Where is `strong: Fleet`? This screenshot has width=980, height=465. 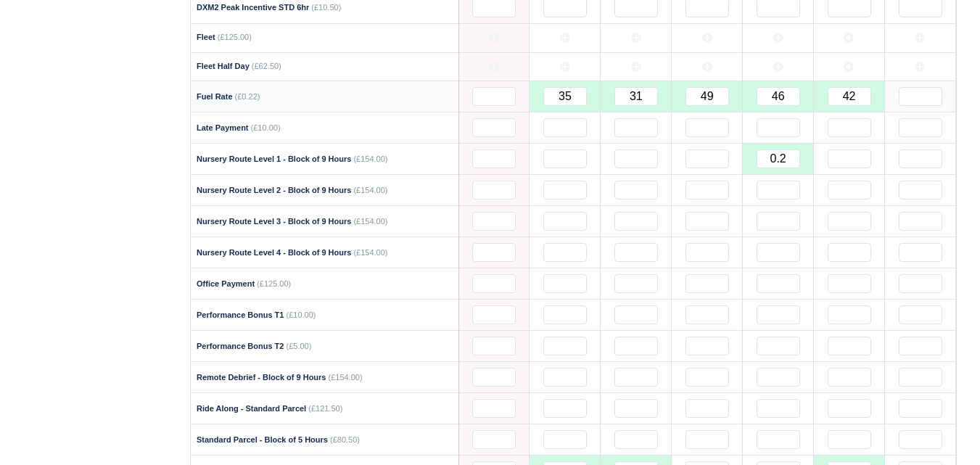 strong: Fleet is located at coordinates (206, 37).